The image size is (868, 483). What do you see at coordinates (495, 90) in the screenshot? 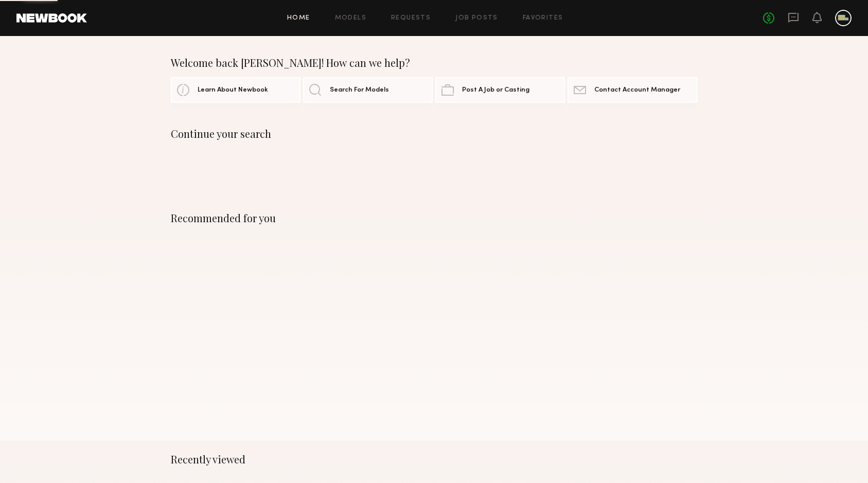
I see `span: Post A Job or Casting` at bounding box center [495, 90].